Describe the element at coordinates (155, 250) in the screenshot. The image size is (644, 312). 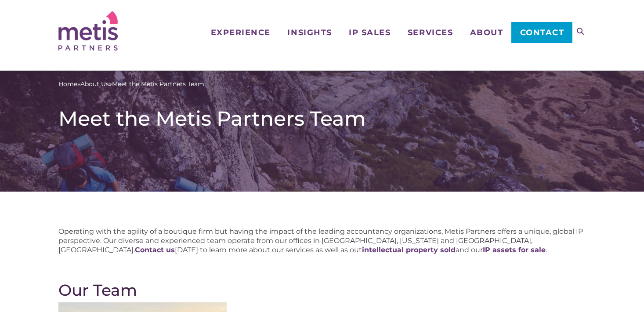
I see `a: Contact us` at that location.